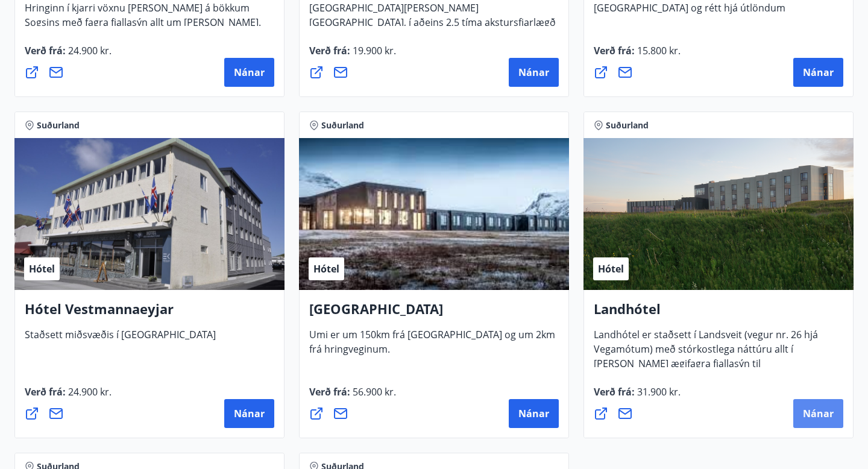 The image size is (868, 469). I want to click on span: Landhótel er staðsett í Landsveit (vegur nr. 26 hjá Vegamótum) með stórkostlega náttúru allt í [P..., so click(706, 368).